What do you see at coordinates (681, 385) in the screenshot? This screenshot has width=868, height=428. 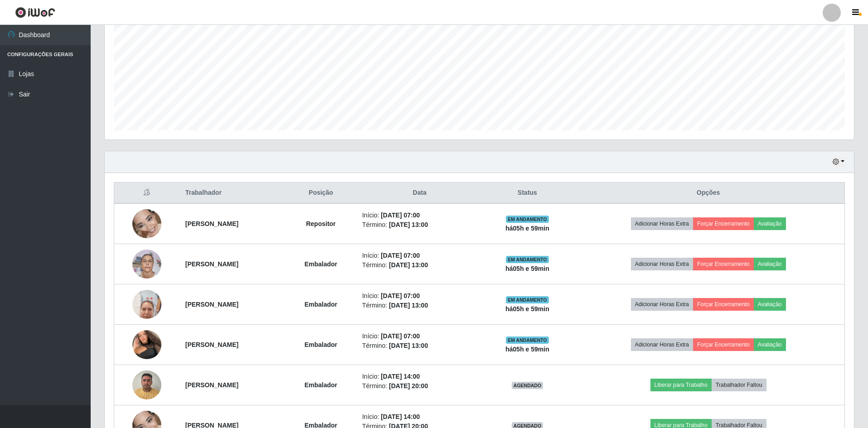 I see `button: Liberar para Trabalho` at bounding box center [681, 385].